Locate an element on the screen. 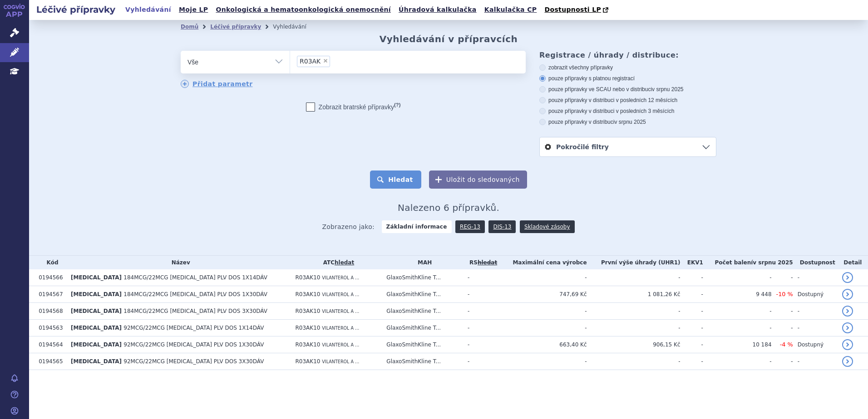 The width and height of the screenshot is (868, 419). label: zobrazit všechny přípravky is located at coordinates (628, 68).